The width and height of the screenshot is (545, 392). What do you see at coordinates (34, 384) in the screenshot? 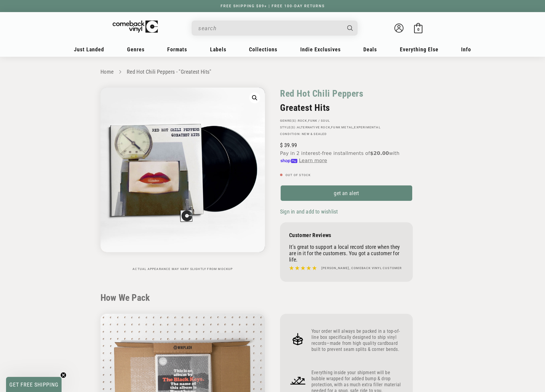
I see `span: GET FREE SHIPPING` at bounding box center [34, 384].